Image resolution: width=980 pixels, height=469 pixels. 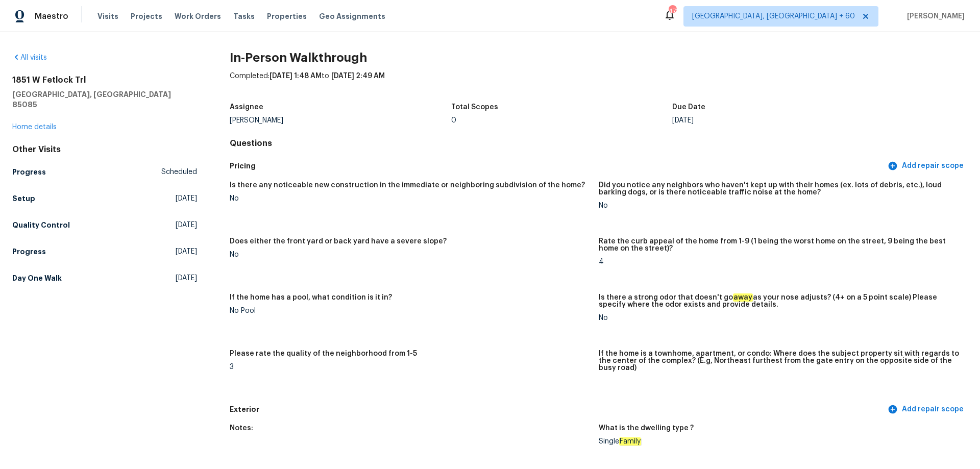 I want to click on div: Single, so click(x=779, y=441).